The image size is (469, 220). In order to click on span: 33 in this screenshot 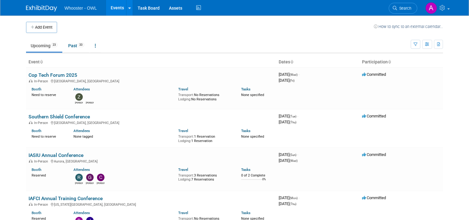, I will do `click(81, 45)`.